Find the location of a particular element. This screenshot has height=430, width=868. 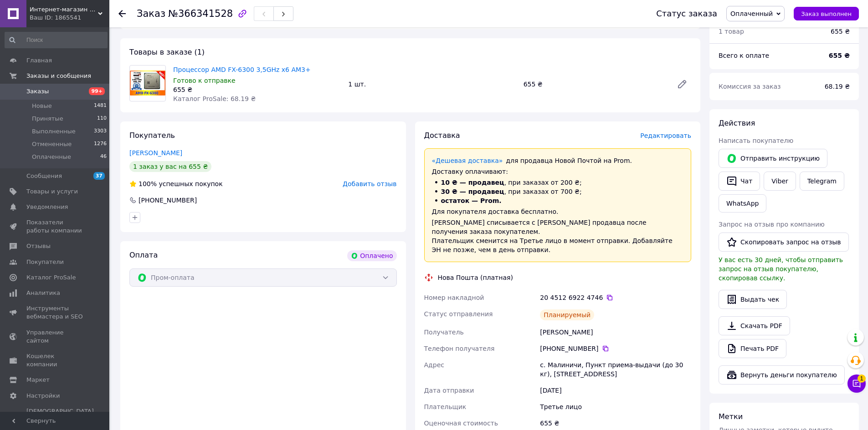

div: Ваш ID: 1865541 is located at coordinates (70, 18).